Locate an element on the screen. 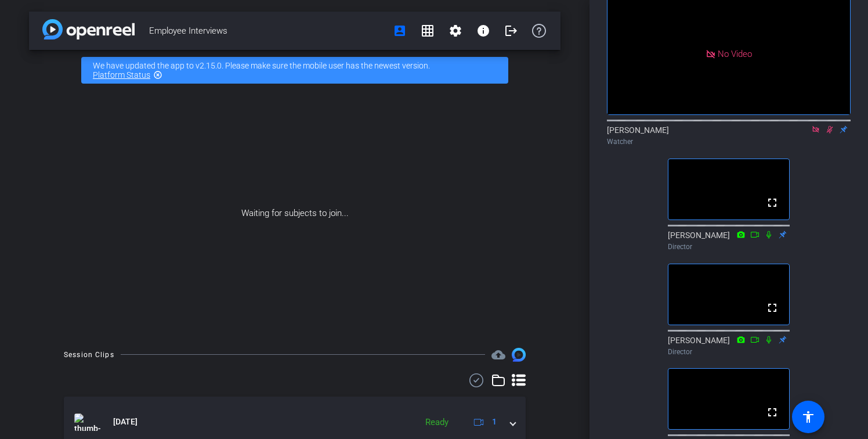 This screenshot has width=868, height=439. span: Employee Interviews is located at coordinates (268, 31).